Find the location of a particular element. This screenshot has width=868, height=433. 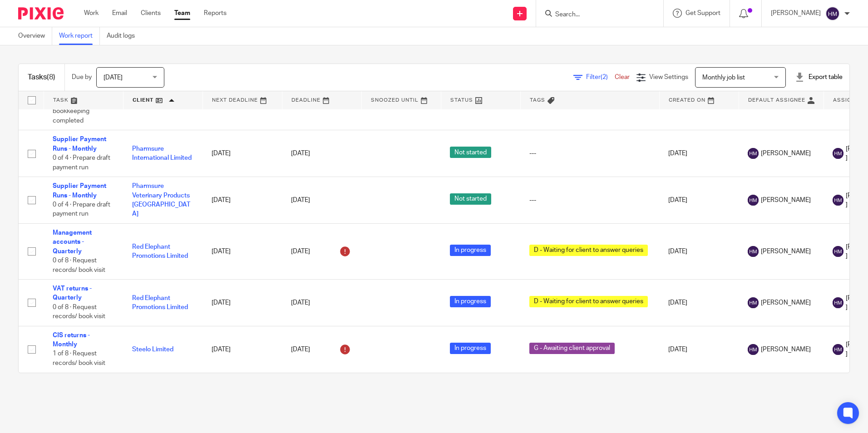

span: (8) is located at coordinates (51, 77).